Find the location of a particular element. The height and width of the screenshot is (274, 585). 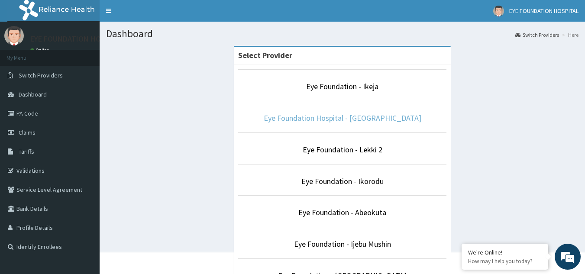

strong: Select Provider is located at coordinates (265, 55).